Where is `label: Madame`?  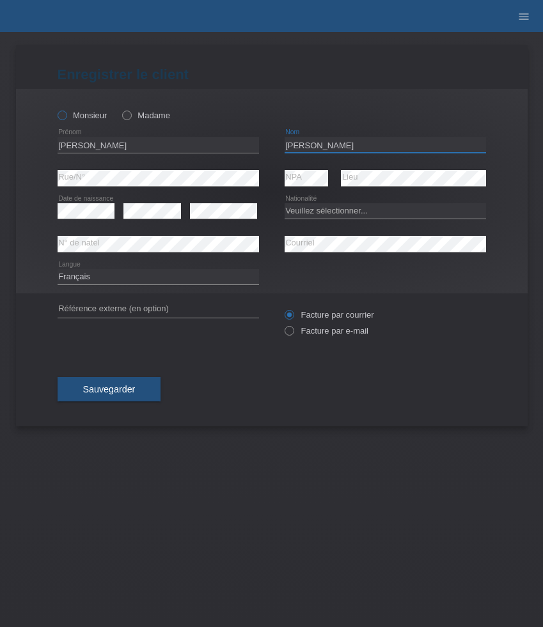
label: Madame is located at coordinates (146, 115).